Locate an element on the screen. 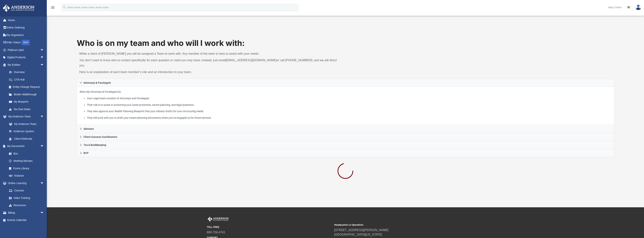  li: They will work with you to draft your estate planning documents when you’ve engaged us for those ... is located at coordinates (349, 118).